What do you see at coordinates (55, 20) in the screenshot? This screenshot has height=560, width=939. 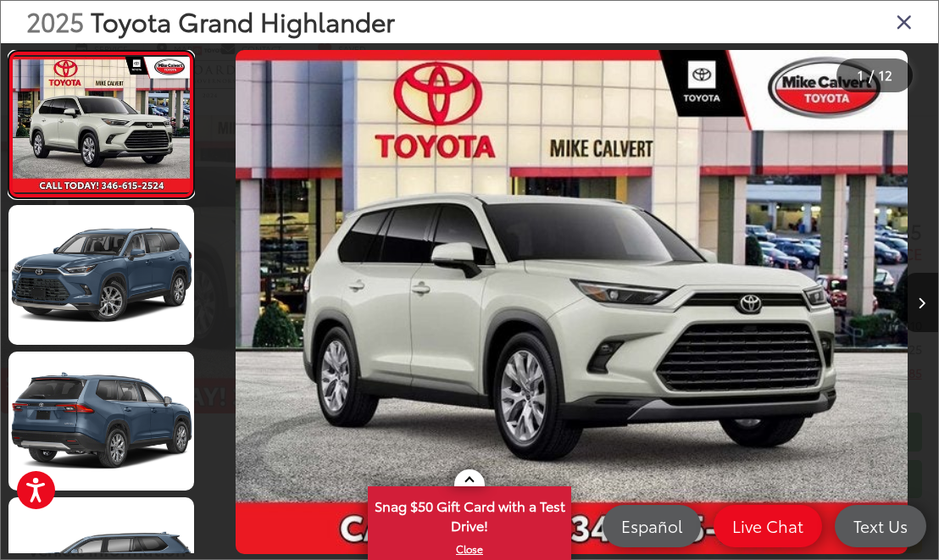 I see `span: 2025` at bounding box center [55, 20].